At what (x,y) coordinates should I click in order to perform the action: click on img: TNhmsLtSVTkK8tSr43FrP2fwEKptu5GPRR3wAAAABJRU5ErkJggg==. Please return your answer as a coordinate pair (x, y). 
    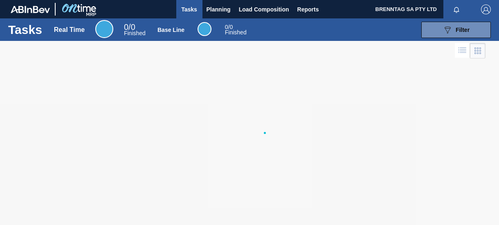
    Looking at the image, I should click on (30, 9).